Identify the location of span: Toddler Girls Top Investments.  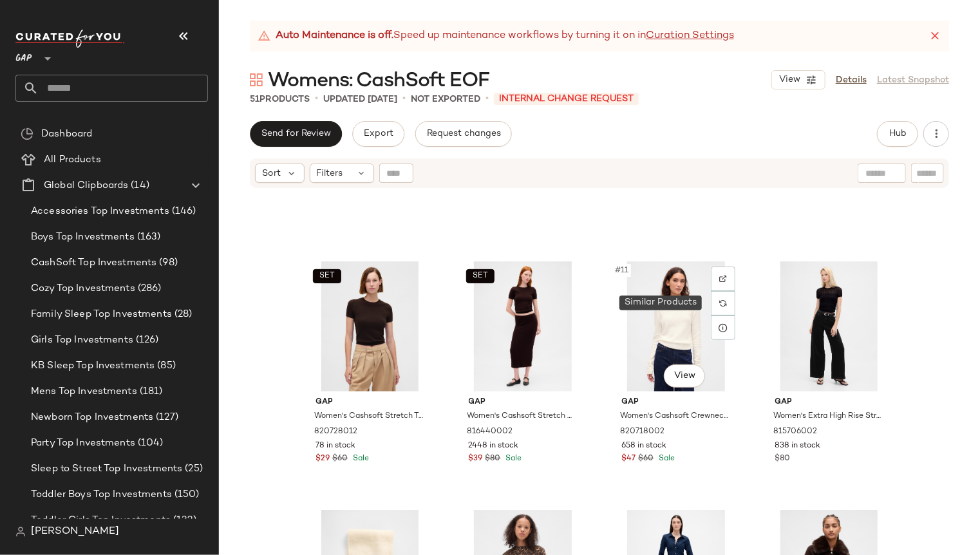
(100, 520).